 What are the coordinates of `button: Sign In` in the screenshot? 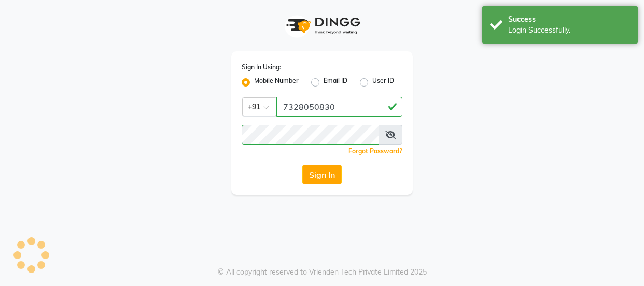 It's located at (322, 175).